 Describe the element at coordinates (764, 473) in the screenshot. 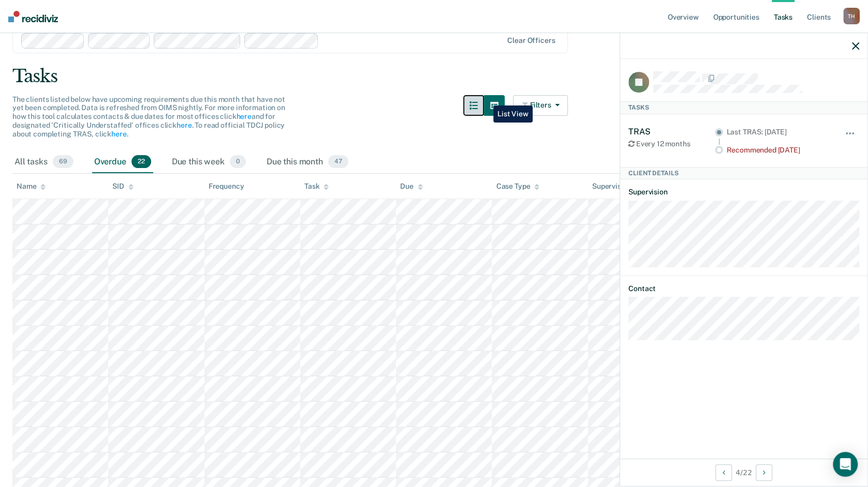

I see `button: Next Client` at that location.